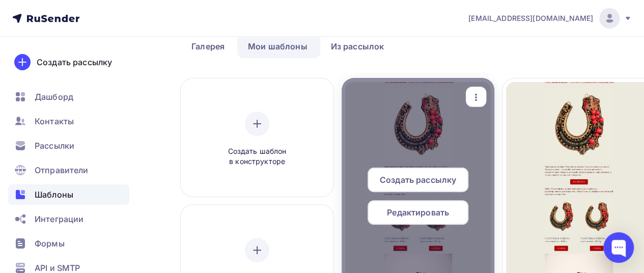 This screenshot has height=273, width=644. What do you see at coordinates (278, 46) in the screenshot?
I see `a: Мои шаблоны` at bounding box center [278, 46].